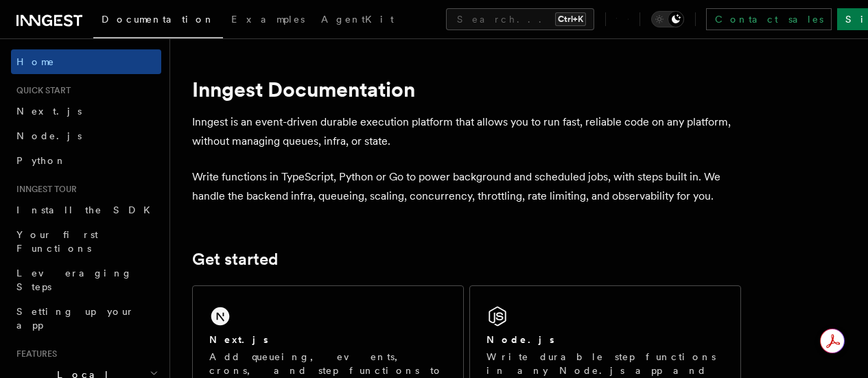 The width and height of the screenshot is (868, 378). I want to click on span: Python, so click(41, 160).